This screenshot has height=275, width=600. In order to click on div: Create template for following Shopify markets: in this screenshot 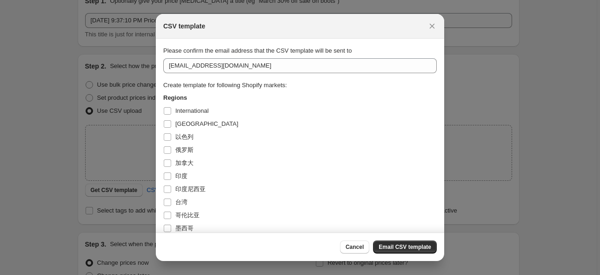, I will do `click(300, 85)`.